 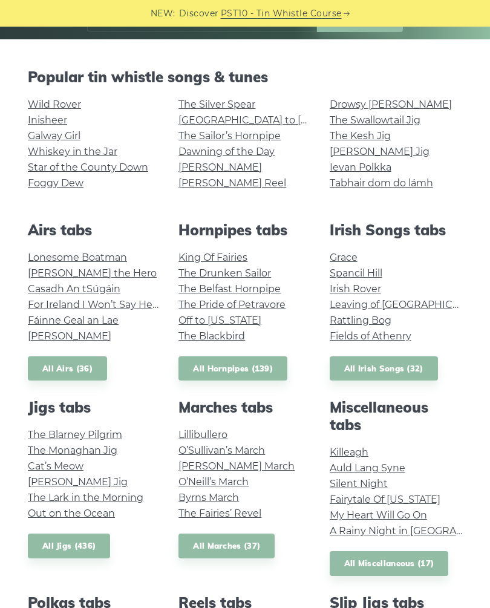 I want to click on a: The Swallowtail Jig, so click(x=375, y=120).